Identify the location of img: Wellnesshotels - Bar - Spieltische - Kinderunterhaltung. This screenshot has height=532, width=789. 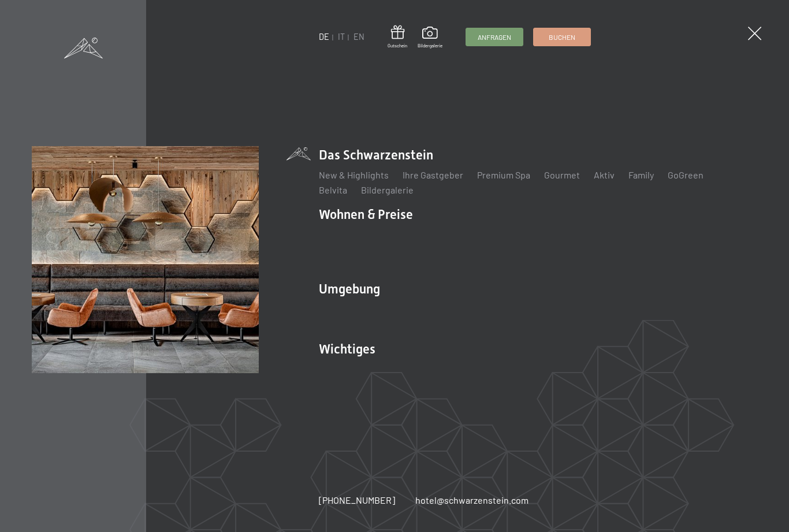
(145, 260).